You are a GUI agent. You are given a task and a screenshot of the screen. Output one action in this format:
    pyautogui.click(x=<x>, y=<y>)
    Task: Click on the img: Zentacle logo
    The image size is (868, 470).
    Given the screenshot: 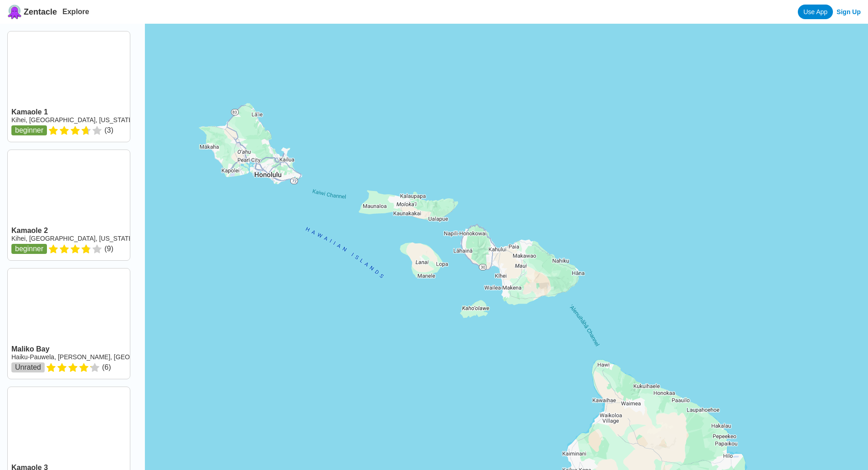 What is the action you would take?
    pyautogui.click(x=14, y=12)
    